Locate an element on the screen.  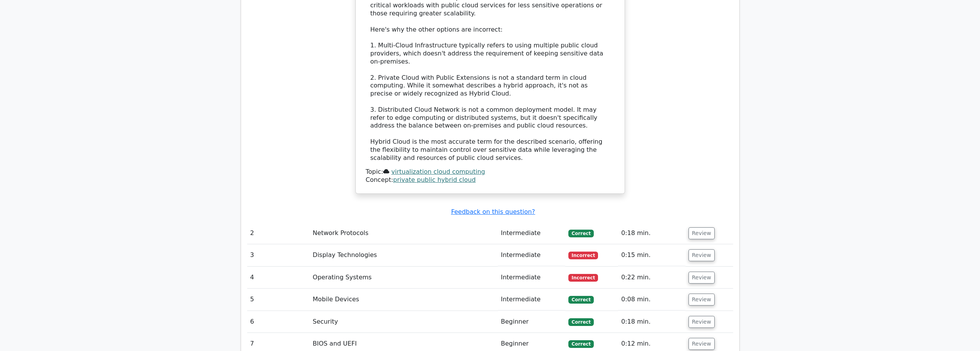
td: 0:15 min. is located at coordinates (652, 255).